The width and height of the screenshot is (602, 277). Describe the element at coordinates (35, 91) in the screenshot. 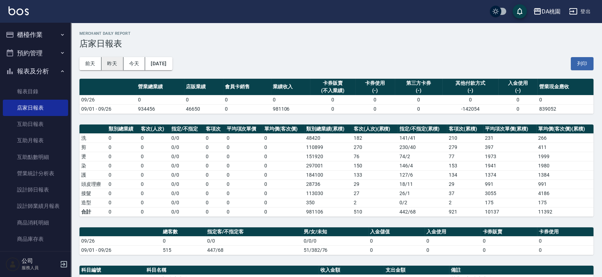

I see `a: 報表目錄` at that location.